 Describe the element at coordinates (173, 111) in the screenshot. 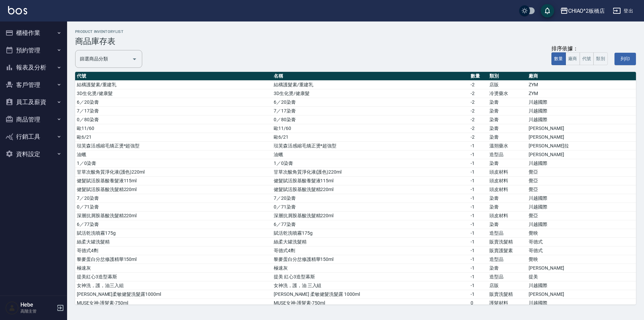

I see `td: 7／17染膏` at that location.